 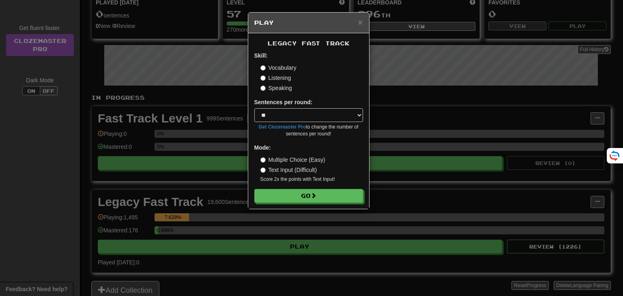 What do you see at coordinates (263, 160) in the screenshot?
I see `input: Multiple Choice (Easy)` at bounding box center [263, 160].